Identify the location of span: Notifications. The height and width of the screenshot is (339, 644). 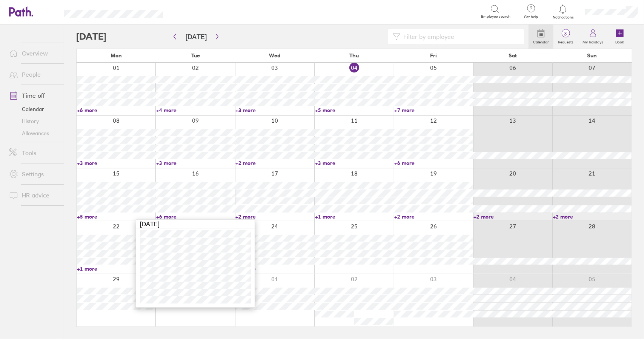
(563, 17).